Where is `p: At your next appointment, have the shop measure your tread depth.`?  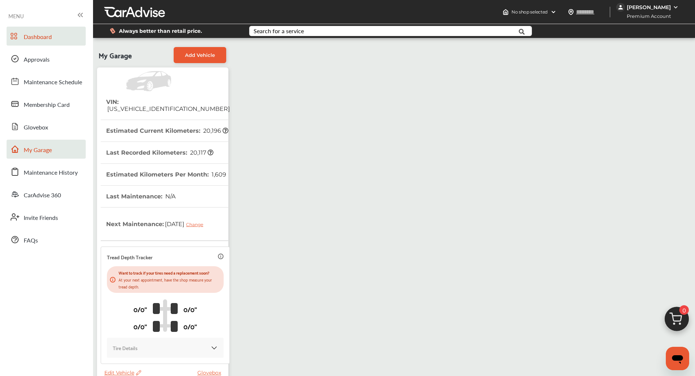
p: At your next appointment, have the shop measure your tread depth. is located at coordinates (170, 283).